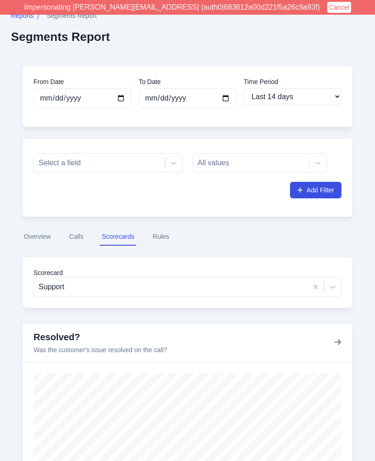  I want to click on button: Add Filter, so click(316, 190).